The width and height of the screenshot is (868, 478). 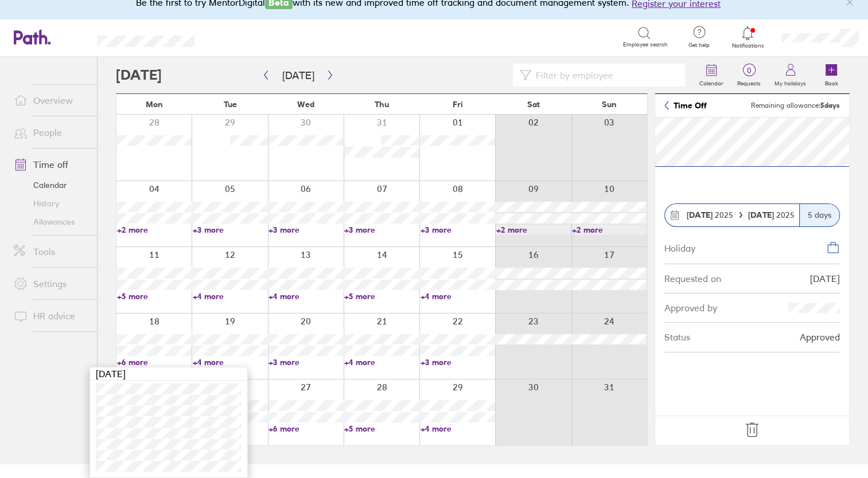 I want to click on strong: 5 days, so click(x=830, y=105).